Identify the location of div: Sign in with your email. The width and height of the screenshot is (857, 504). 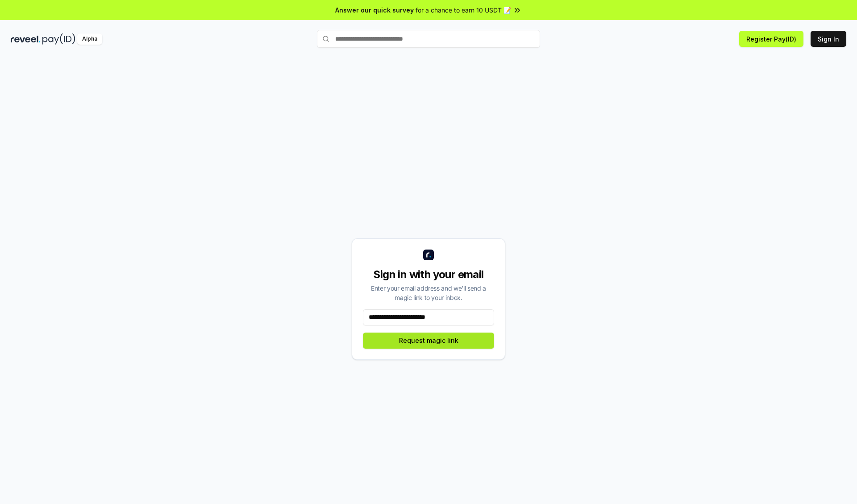
(428, 275).